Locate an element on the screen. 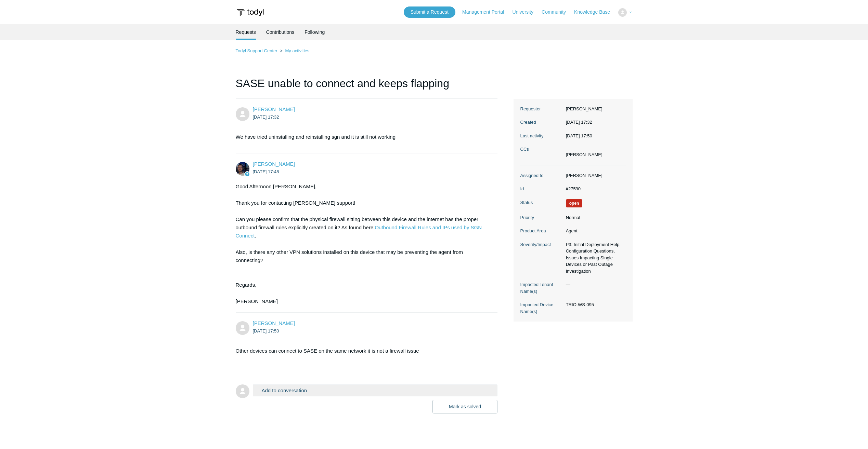 Image resolution: width=868 pixels, height=449 pixels. a: Knowledge Base is located at coordinates (596, 12).